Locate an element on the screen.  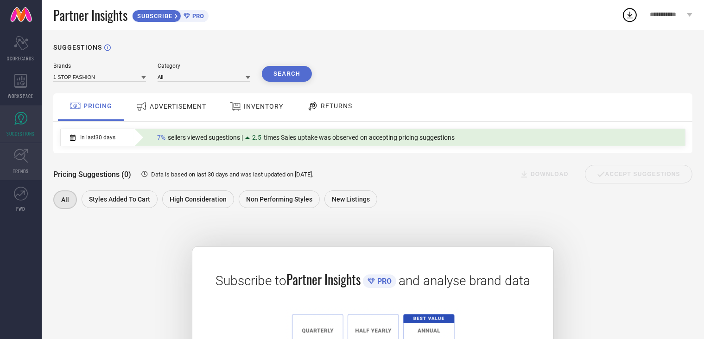
span: FWD is located at coordinates (21, 208).